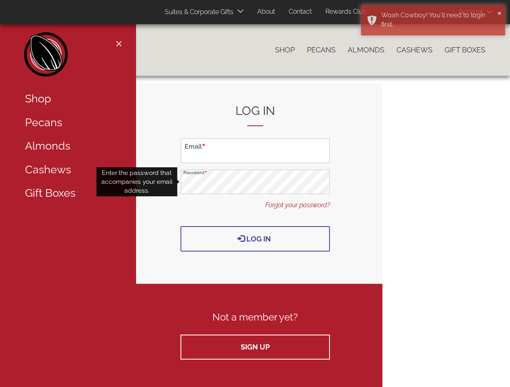  What do you see at coordinates (255, 347) in the screenshot?
I see `a: Sign up` at bounding box center [255, 347].